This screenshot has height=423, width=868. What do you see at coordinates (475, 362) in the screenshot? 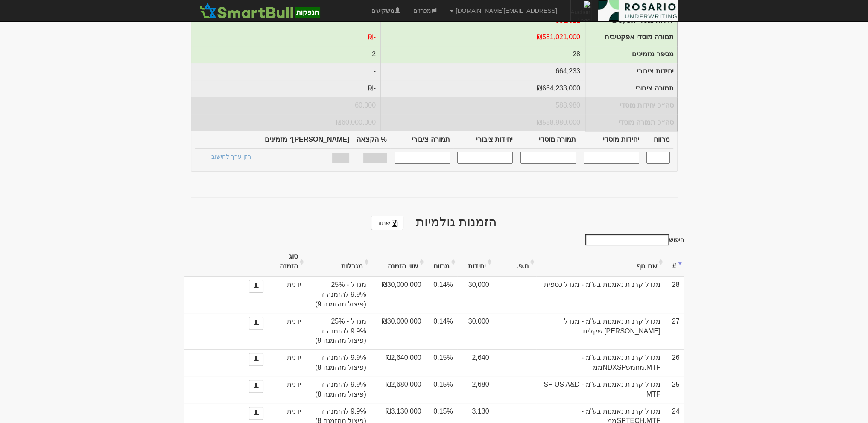
I see `td: 2,640` at bounding box center [475, 362].